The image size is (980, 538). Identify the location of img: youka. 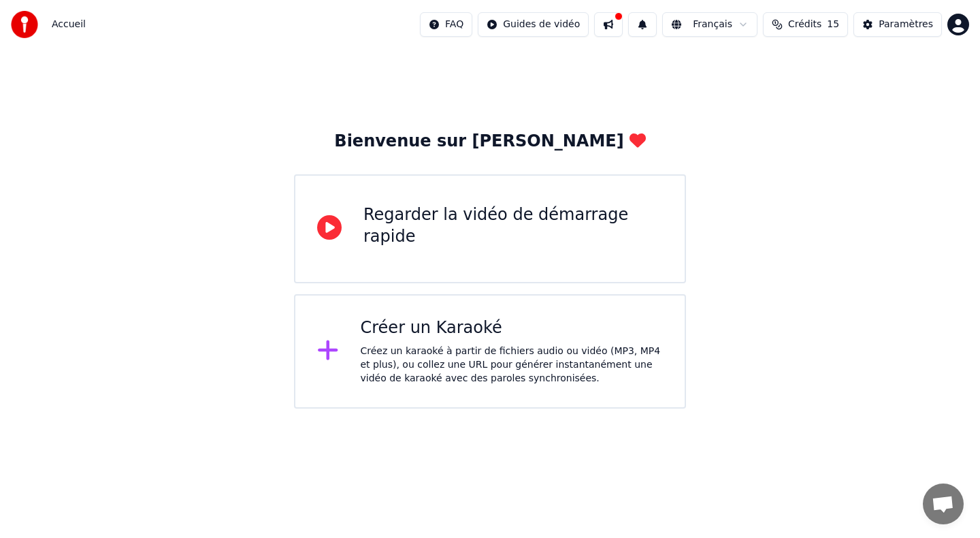
(25, 25).